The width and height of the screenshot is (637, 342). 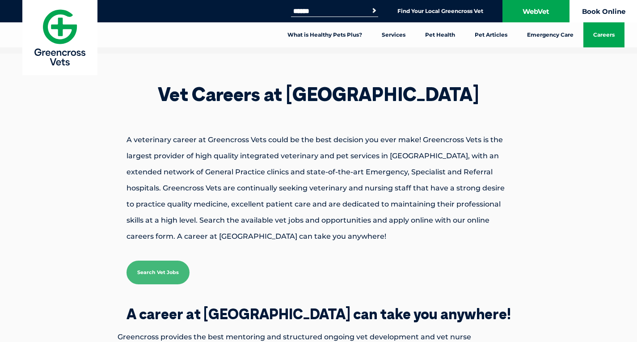 I want to click on p: A veterinary career at Greencross Vets could be the best decision you ever make! Greencross Vets ..., so click(x=319, y=188).